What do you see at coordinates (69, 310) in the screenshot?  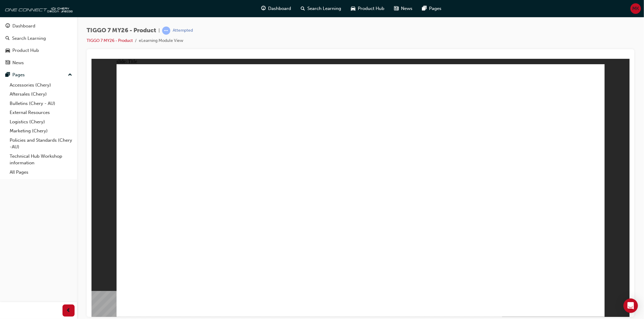 I see `span: prev-icon` at bounding box center [69, 310].